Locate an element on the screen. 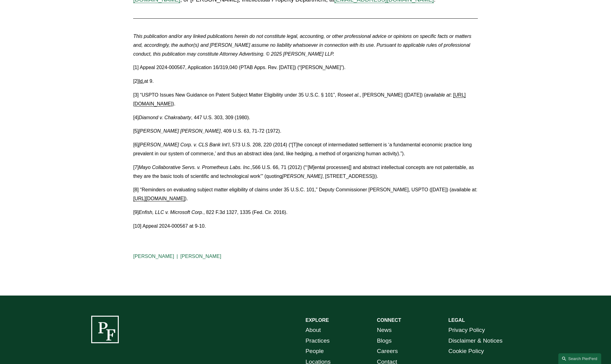 This screenshot has height=364, width=611. em: Diamond v. Chakrabarty is located at coordinates (165, 117).